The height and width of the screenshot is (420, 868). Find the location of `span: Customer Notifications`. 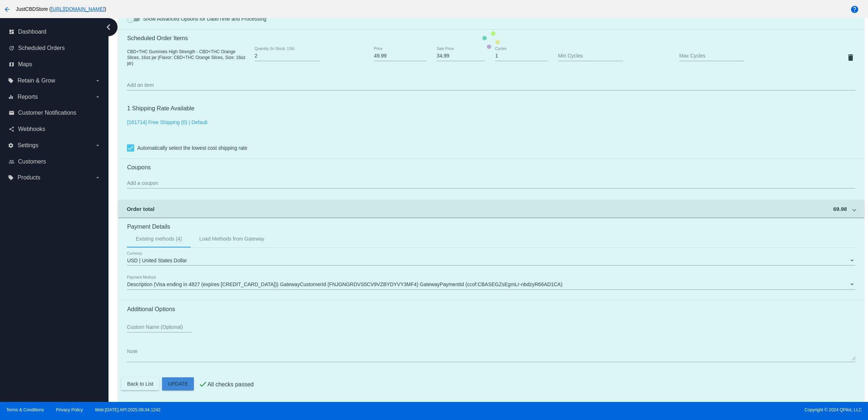

span: Customer Notifications is located at coordinates (47, 113).